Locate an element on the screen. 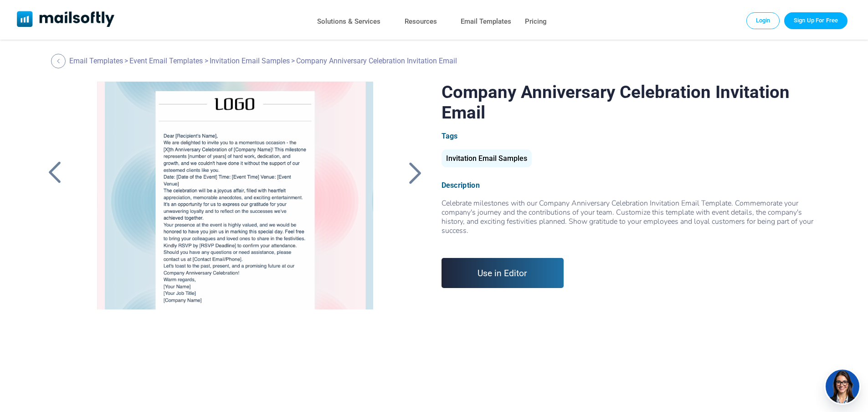 This screenshot has height=412, width=868. a: Login is located at coordinates (763, 21).